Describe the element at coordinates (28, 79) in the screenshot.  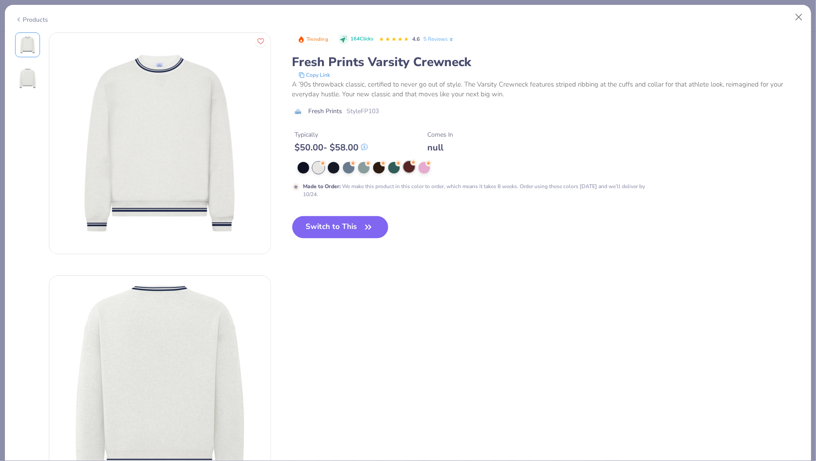
I see `img: Back` at that location.